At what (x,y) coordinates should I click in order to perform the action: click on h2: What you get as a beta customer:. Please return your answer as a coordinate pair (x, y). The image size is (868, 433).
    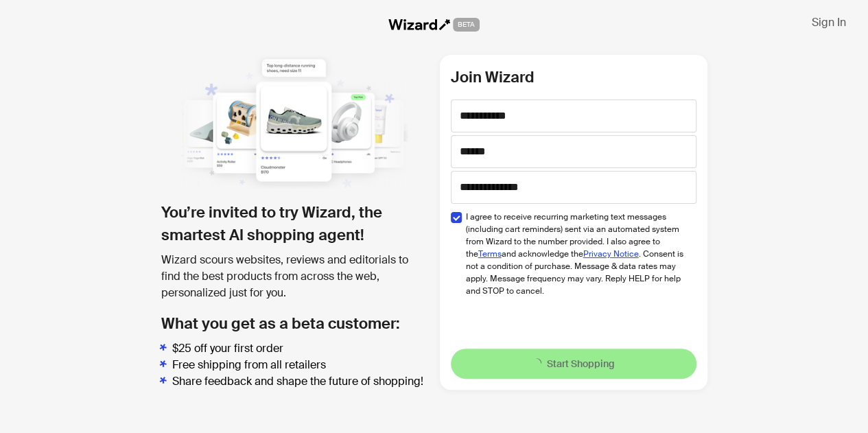
    Looking at the image, I should click on (295, 323).